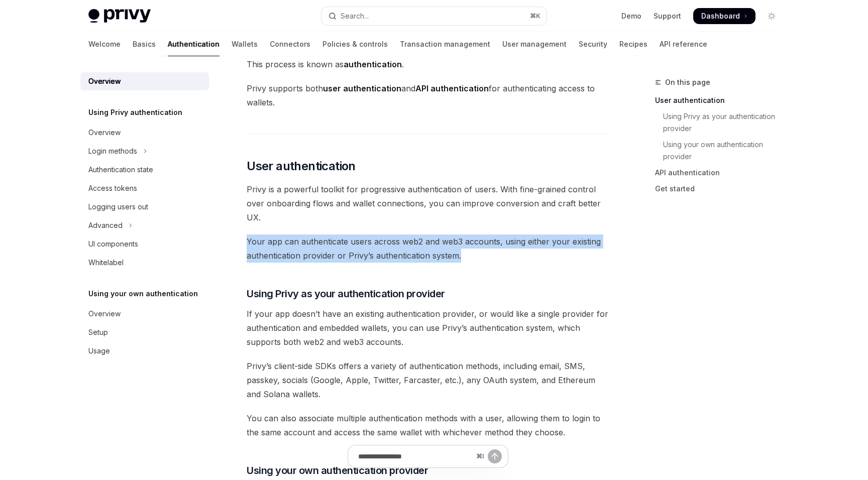 This screenshot has height=480, width=868. I want to click on span: You can also associate multiple authentication methods with a user, allowing them to login to the..., so click(428, 426).